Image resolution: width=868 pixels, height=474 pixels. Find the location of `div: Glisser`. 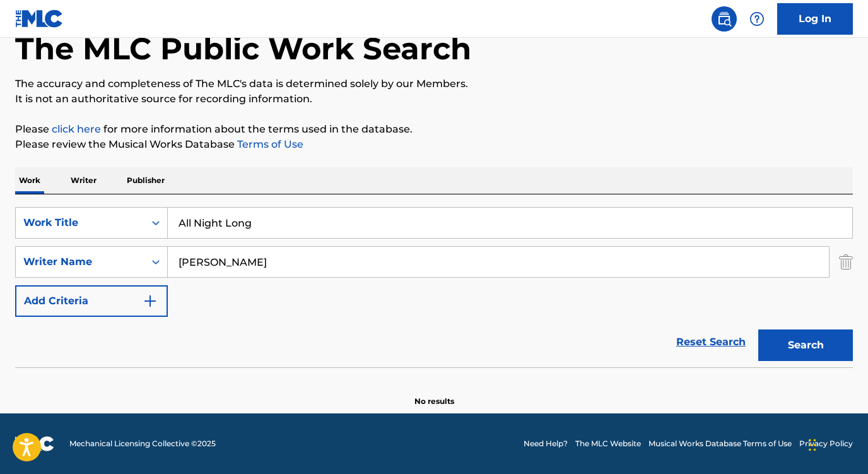

div: Glisser is located at coordinates (813, 445).